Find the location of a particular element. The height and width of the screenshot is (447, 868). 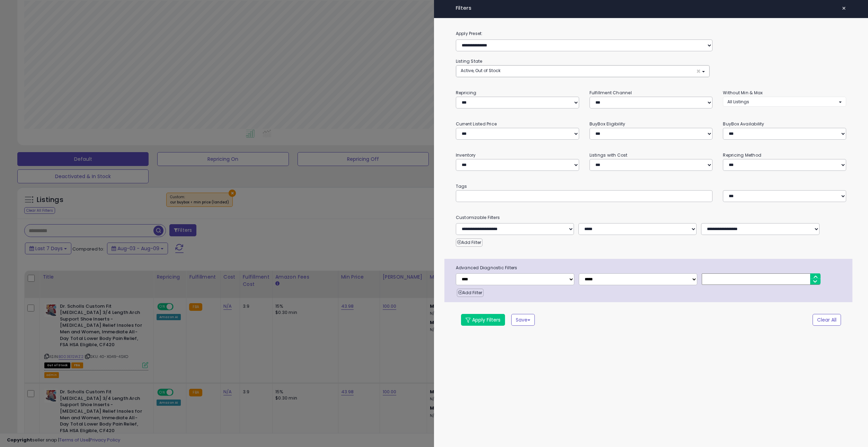

small: Tags is located at coordinates (651, 186).